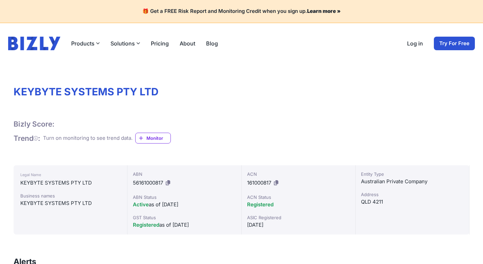 The height and width of the screenshot is (264, 483). I want to click on a: Pricing, so click(160, 43).